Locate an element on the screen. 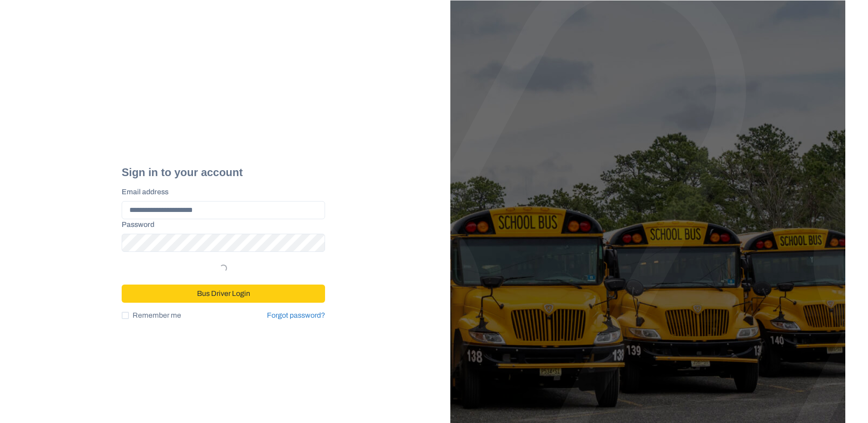 Image resolution: width=868 pixels, height=423 pixels. button: Bus Driver Login is located at coordinates (223, 293).